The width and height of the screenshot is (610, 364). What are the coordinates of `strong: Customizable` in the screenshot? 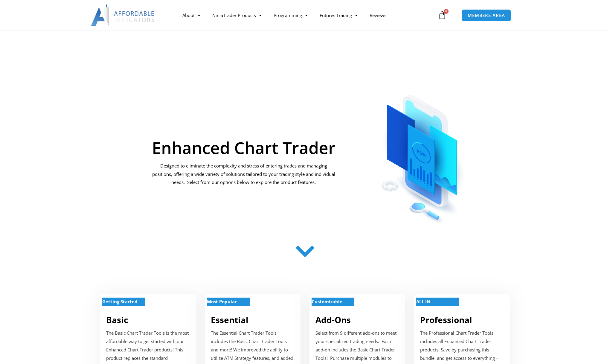 It's located at (327, 301).